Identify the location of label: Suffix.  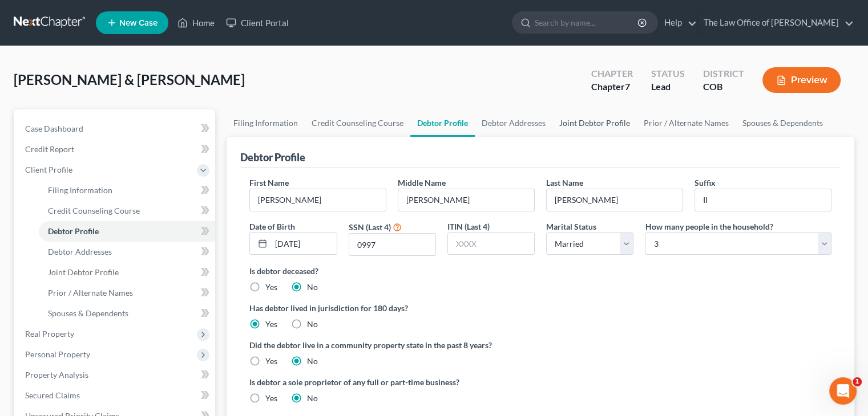
(705, 182).